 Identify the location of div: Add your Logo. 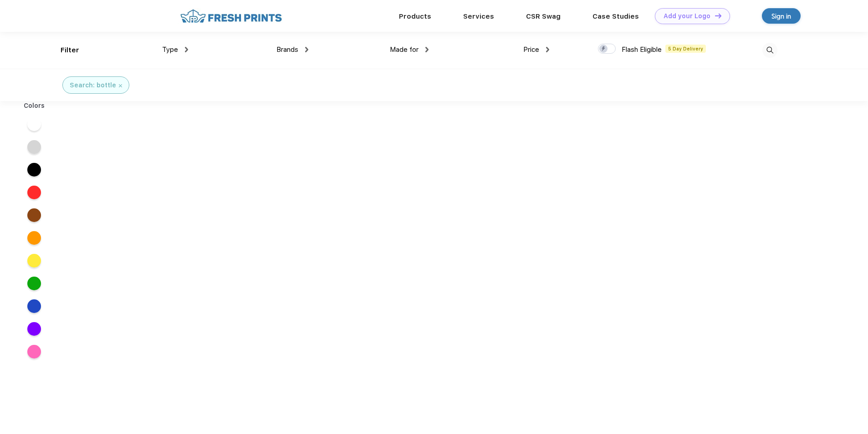
(687, 16).